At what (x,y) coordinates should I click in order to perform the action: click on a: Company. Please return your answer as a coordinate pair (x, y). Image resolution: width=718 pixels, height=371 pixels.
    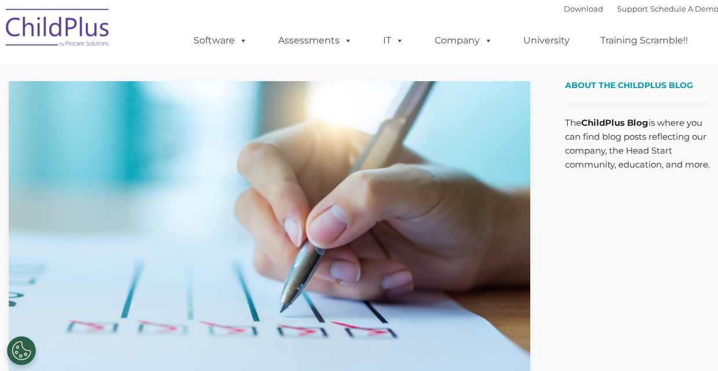
    Looking at the image, I should click on (464, 41).